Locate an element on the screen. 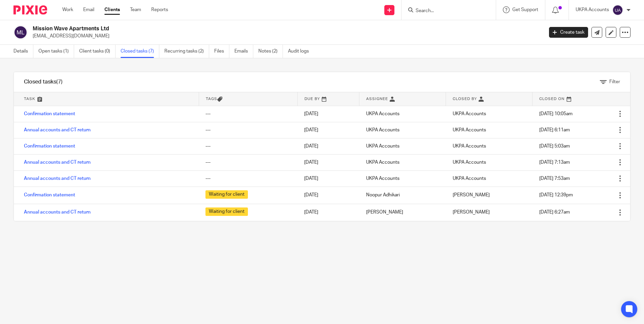  img: Pixie is located at coordinates (30, 10).